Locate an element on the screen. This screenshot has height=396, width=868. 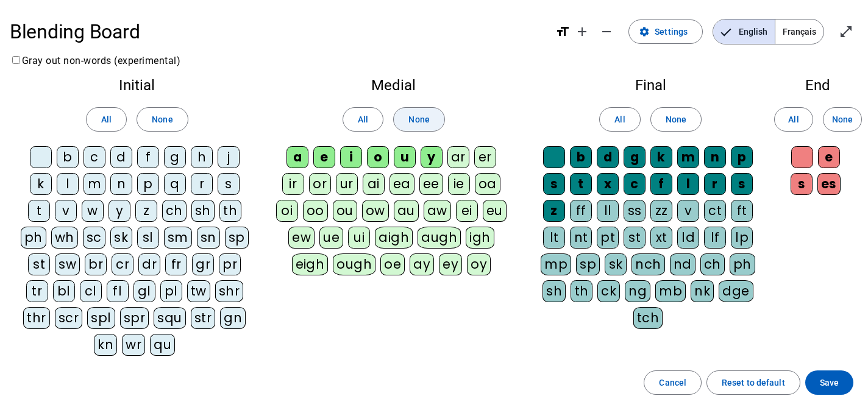
div: sm is located at coordinates (178, 238).